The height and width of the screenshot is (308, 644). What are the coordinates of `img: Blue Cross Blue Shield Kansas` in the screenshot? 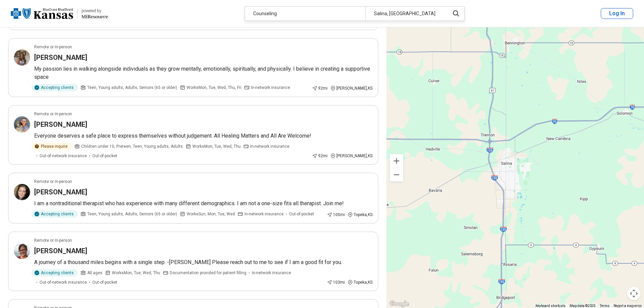 It's located at (42, 13).